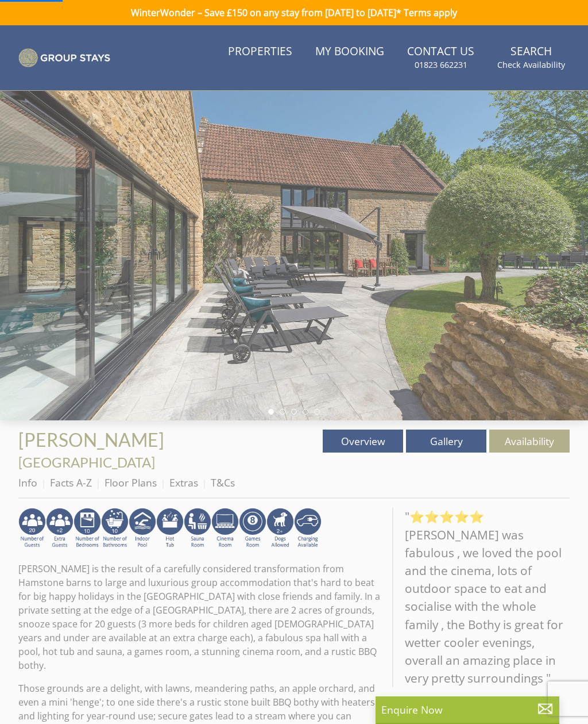  Describe the element at coordinates (308, 528) in the screenshot. I see `img: AD_4nXcnT2OPG21WxYUhsl9q61n1KejP7Pk9ESVM9x9VetD-X_UXXoxAKaMRZGYNcSGiAsmGyKm0QlThER1osyFXNLmuYOVBV...` at that location.